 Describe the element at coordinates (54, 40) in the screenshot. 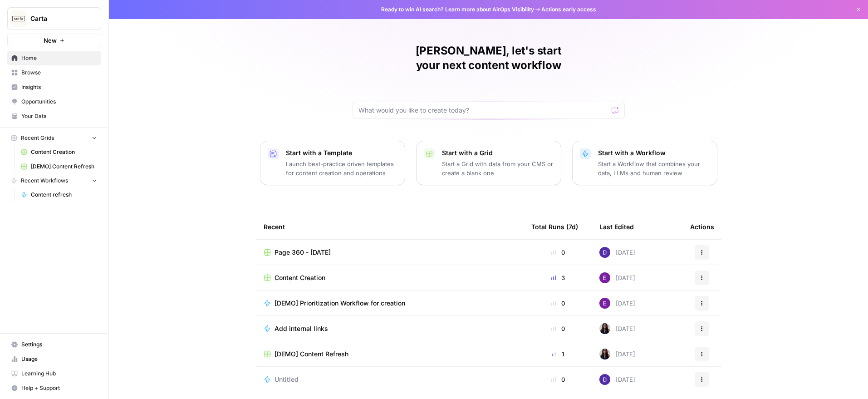

I see `button: New` at that location.